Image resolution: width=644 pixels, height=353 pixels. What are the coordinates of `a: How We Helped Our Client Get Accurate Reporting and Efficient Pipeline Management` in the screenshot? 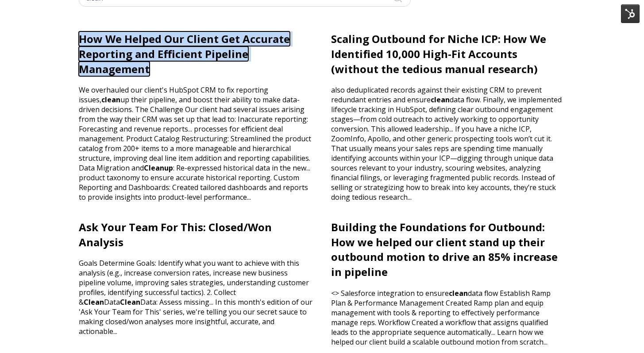 It's located at (184, 53).